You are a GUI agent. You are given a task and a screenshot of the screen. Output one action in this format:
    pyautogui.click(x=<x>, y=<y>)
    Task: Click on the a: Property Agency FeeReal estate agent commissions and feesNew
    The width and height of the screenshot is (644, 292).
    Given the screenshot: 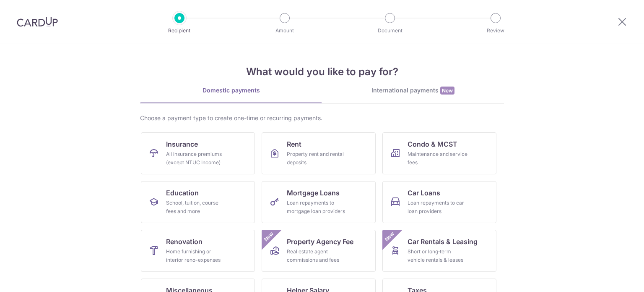 What is the action you would take?
    pyautogui.click(x=319, y=251)
    